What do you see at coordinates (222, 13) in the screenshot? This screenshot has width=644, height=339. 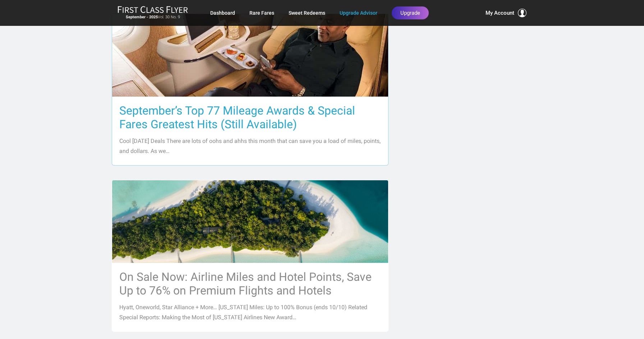 I see `a: Dashboard` at bounding box center [222, 13].